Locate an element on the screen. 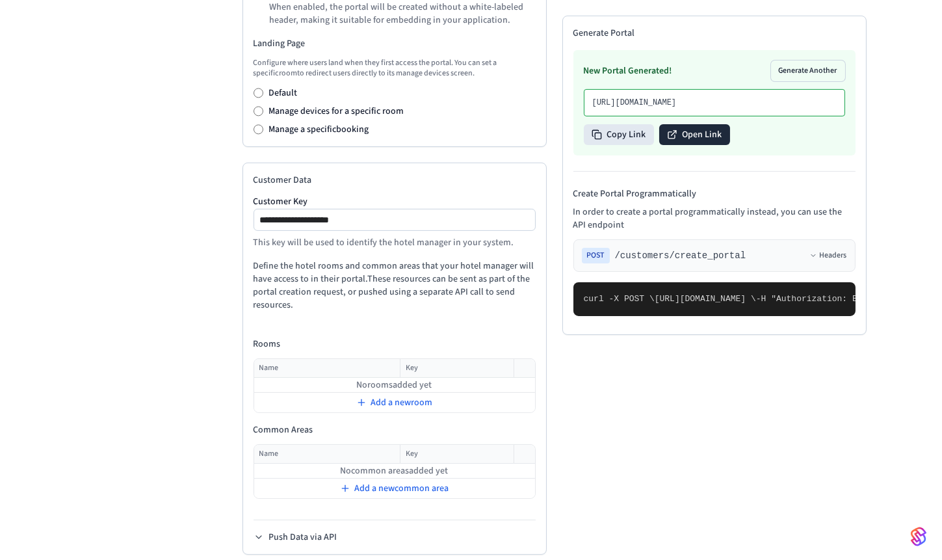 Image resolution: width=942 pixels, height=560 pixels. label: Customer Key is located at coordinates (395, 201).